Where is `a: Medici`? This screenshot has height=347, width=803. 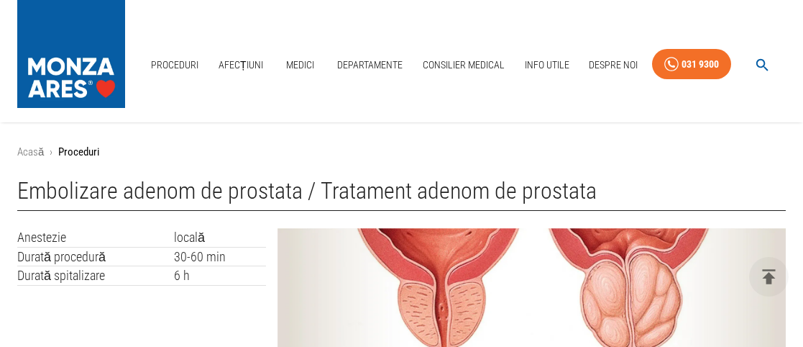
a: Medici is located at coordinates (300, 65).